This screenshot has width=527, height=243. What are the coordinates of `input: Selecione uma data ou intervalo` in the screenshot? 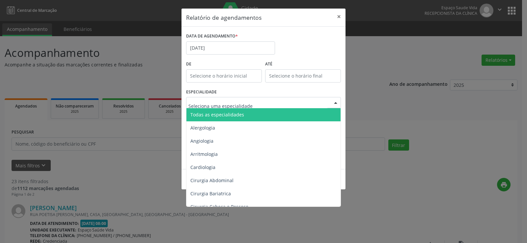 It's located at (230, 48).